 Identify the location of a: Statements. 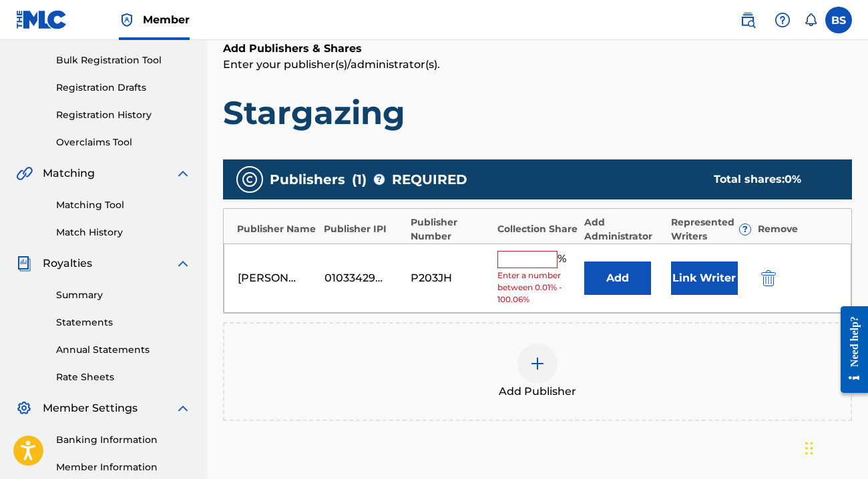
(123, 322).